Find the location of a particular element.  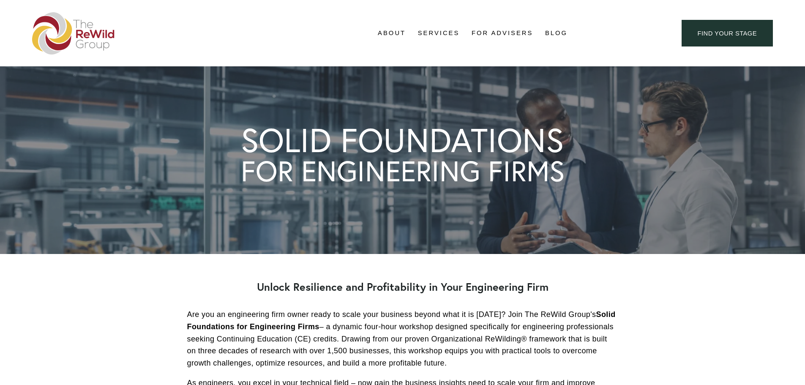

a: Blog is located at coordinates (556, 33).